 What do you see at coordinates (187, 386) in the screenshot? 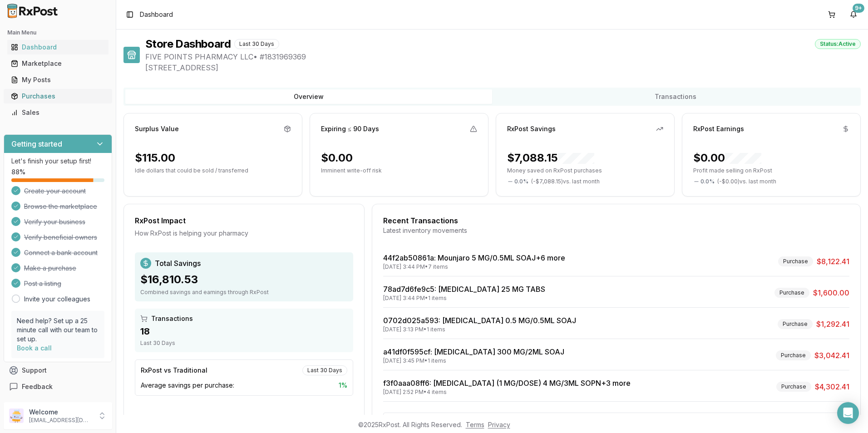
I see `span: Average savings per purchase:` at bounding box center [187, 386].